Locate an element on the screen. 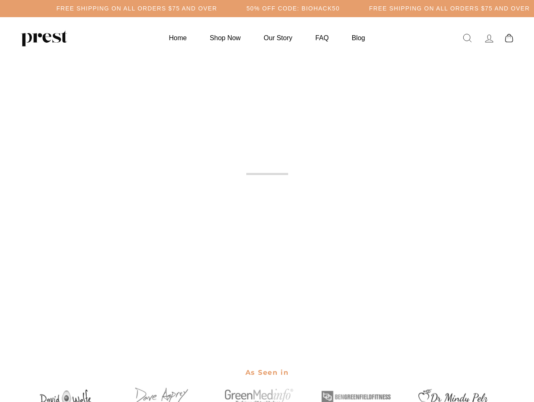  a: Shop Now is located at coordinates (225, 38).